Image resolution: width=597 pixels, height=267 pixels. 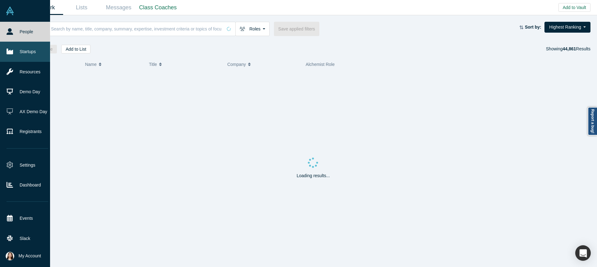 I want to click on a: Messages, so click(x=118, y=7).